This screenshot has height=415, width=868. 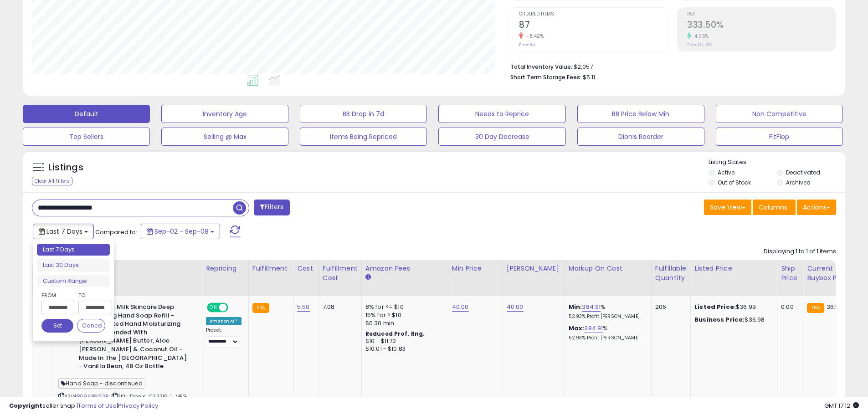 What do you see at coordinates (502, 137) in the screenshot?
I see `button: 30 Day Decrease` at bounding box center [502, 137].